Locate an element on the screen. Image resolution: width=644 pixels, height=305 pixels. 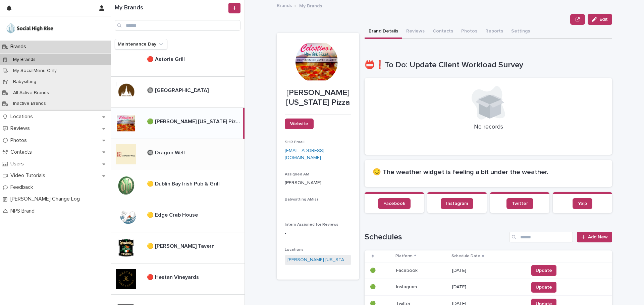
a: Facebook is located at coordinates (394, 204).